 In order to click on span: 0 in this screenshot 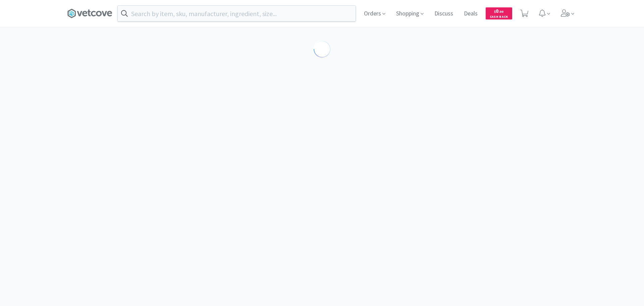, I will do `click(499, 11)`.